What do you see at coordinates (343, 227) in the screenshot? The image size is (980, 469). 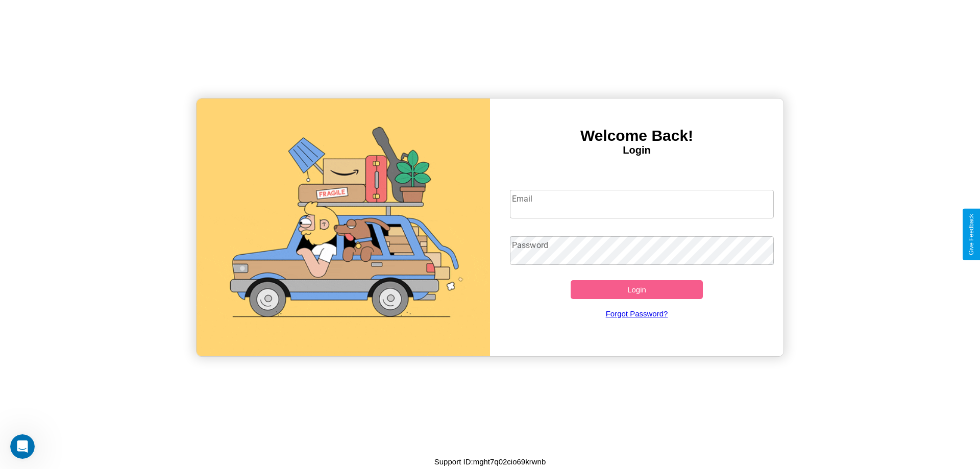 I see `img: gif` at bounding box center [343, 227].